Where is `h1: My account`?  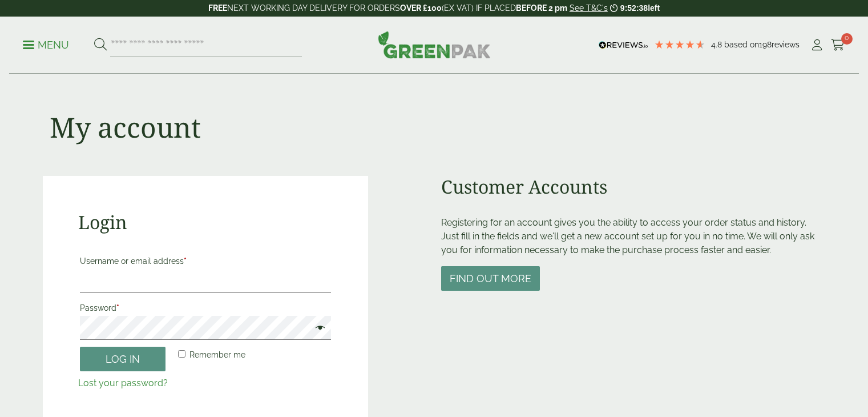
h1: My account is located at coordinates (125, 128).